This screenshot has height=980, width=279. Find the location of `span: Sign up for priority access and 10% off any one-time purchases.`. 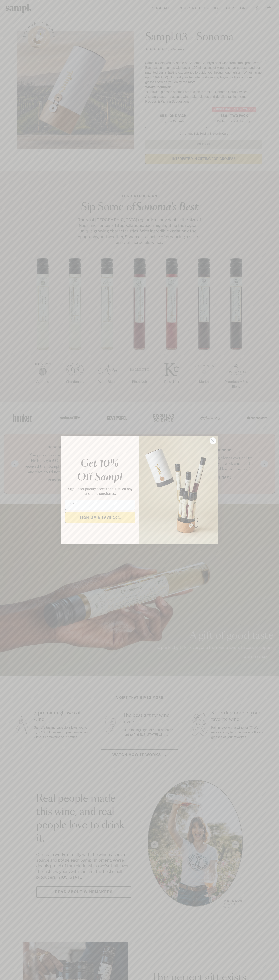

span: Sign up for priority access and 10% off any one-time purchases. is located at coordinates (100, 491).